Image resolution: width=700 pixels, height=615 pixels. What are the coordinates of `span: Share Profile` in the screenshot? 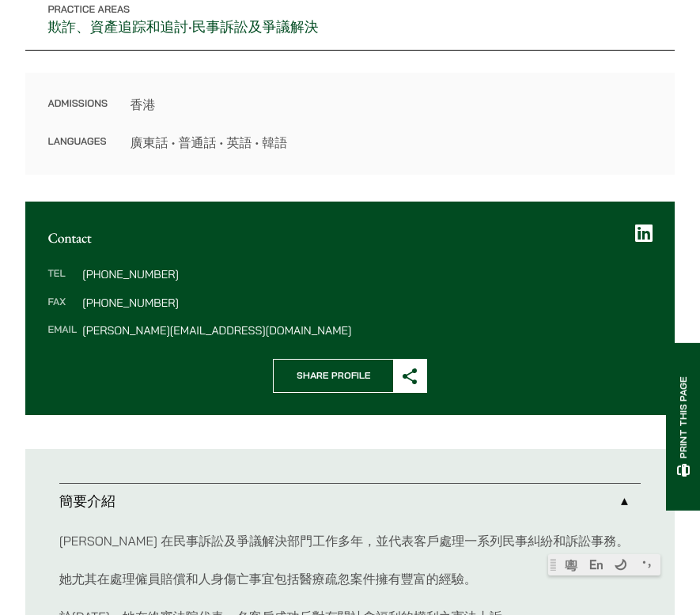 It's located at (333, 376).